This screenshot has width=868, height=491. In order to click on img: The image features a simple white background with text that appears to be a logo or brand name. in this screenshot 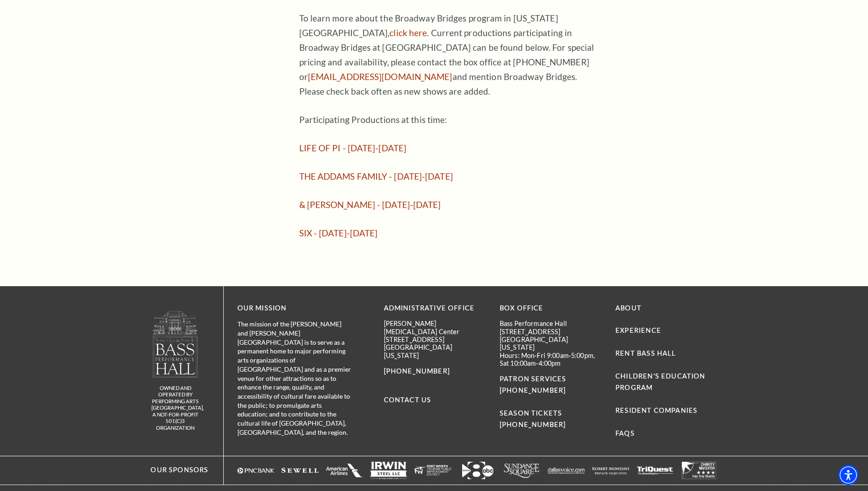, I will do `click(566, 470)`.